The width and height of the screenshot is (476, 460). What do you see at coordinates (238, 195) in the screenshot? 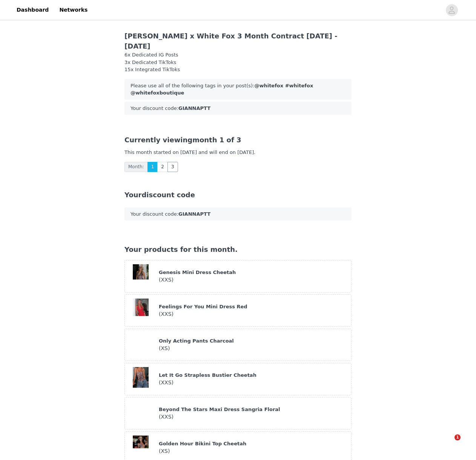
I see `div: Your` at bounding box center [238, 195].